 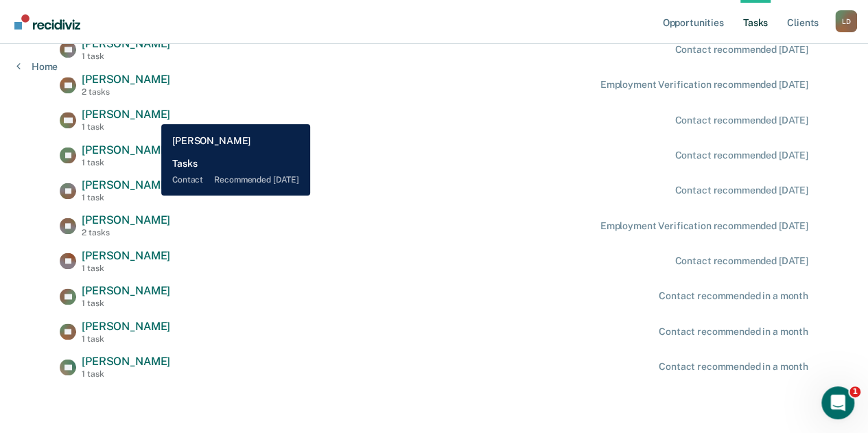 I want to click on button: Profile dropdown button, so click(x=846, y=21).